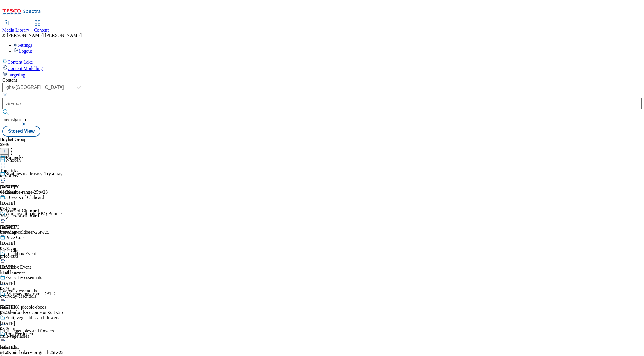 Image resolution: width=644 pixels, height=356 pixels. Describe the element at coordinates (15, 238) in the screenshot. I see `div: Price Cuts` at that location.